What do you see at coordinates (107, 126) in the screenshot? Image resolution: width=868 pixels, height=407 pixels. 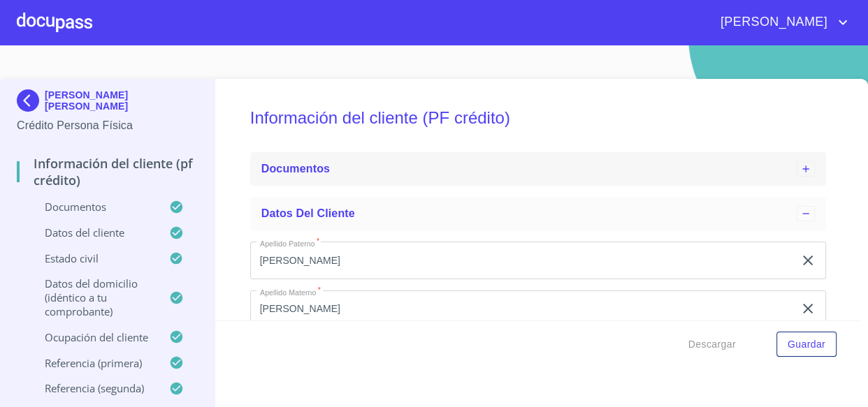 I see `p: Crédito Persona Física` at bounding box center [107, 126].